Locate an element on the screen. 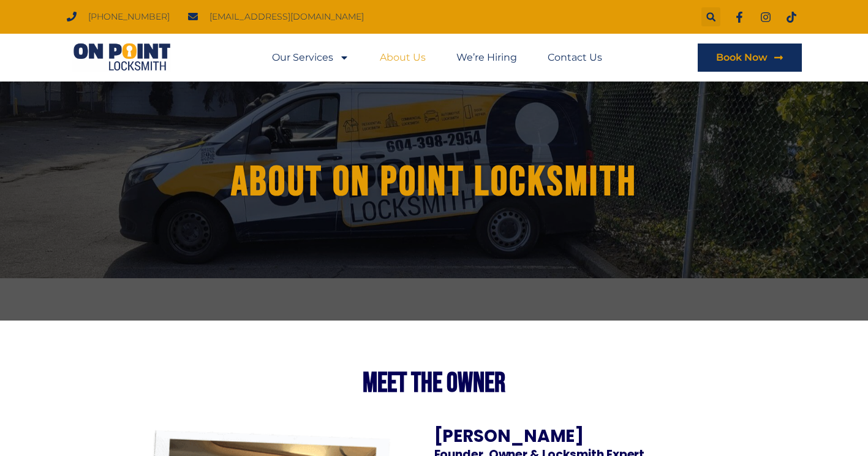 This screenshot has width=868, height=456. a: We’re Hiring is located at coordinates (487, 58).